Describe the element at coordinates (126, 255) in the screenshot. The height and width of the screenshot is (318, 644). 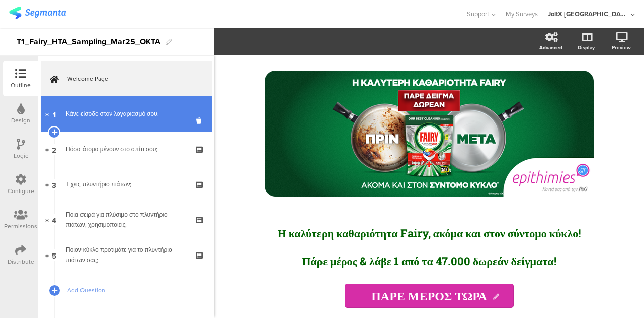
I see `a: 5 Ποιον κύκλο προτιμάτε για το πλυντήριο πιάτων σας;` at that location.